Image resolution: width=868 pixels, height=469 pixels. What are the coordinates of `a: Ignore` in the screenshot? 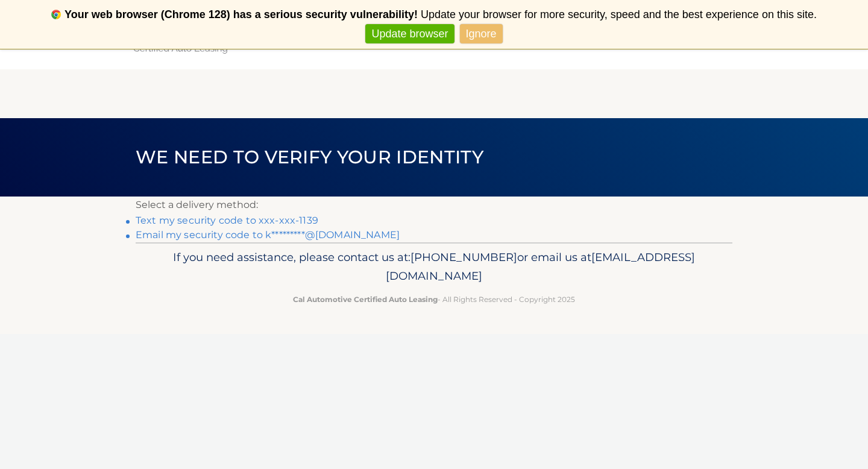 It's located at (481, 34).